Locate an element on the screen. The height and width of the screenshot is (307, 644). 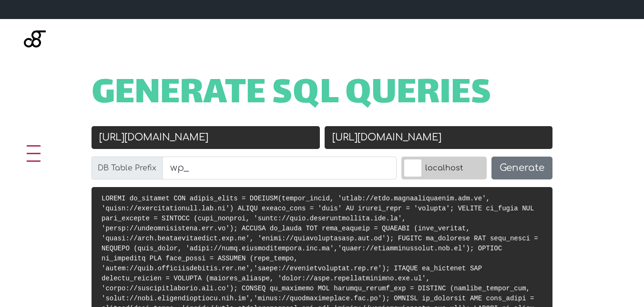
button: Generate is located at coordinates (522, 168).